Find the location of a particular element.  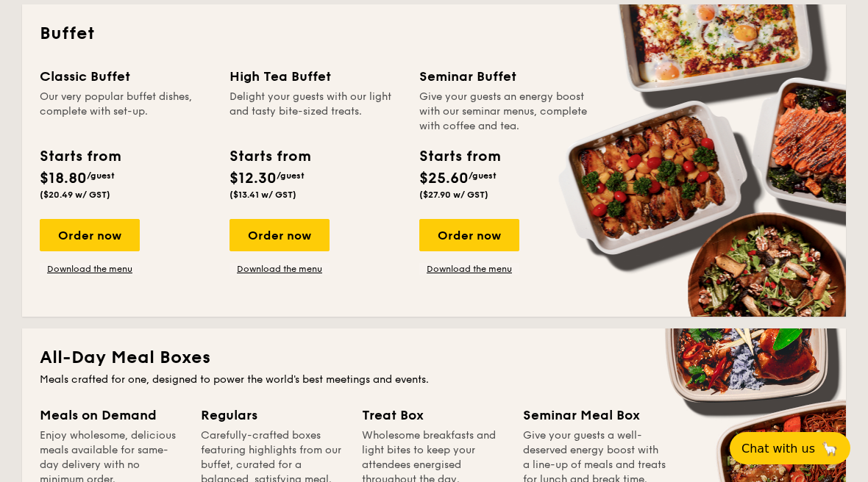

div: Regulars is located at coordinates (272, 415).